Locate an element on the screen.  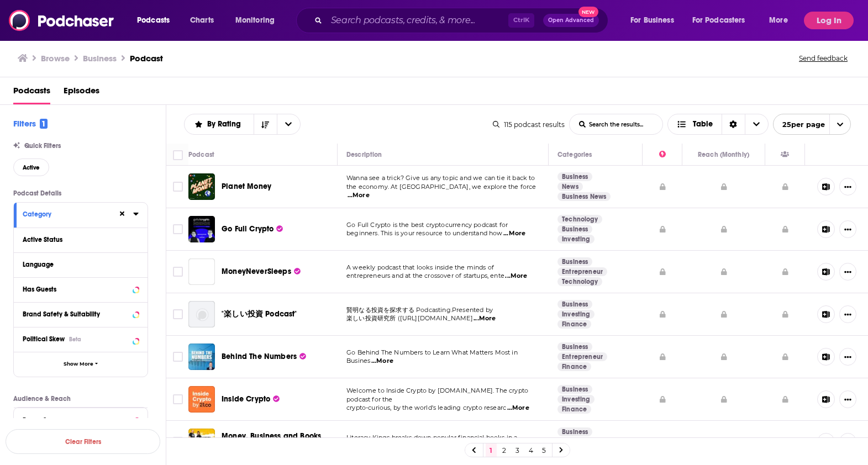
span: 1 is located at coordinates (44, 123).